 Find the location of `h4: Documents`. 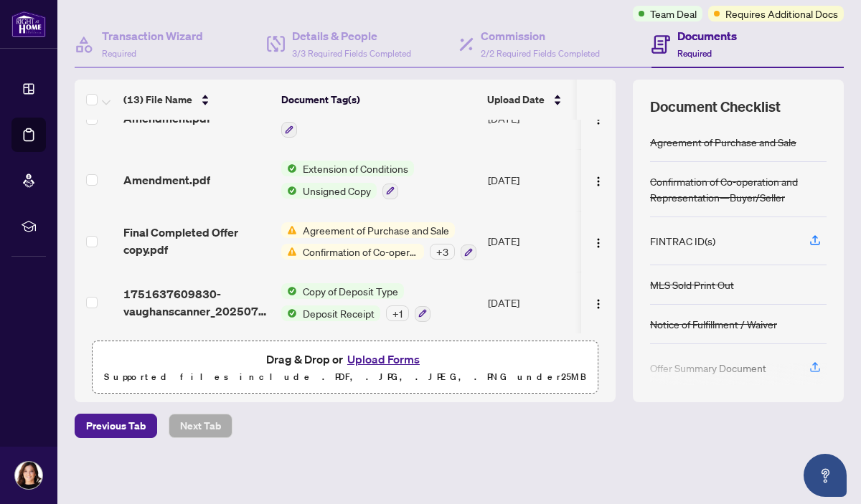

h4: Documents is located at coordinates (707, 36).